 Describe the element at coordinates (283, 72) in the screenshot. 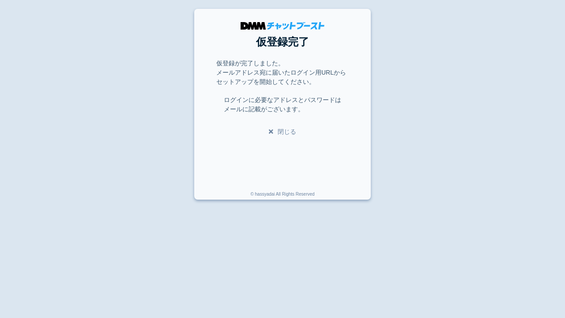

I see `p: 仮登録が完了しました。 メールアドレス宛に届いたログイン用URLからセットアップを開始してください。` at that location.